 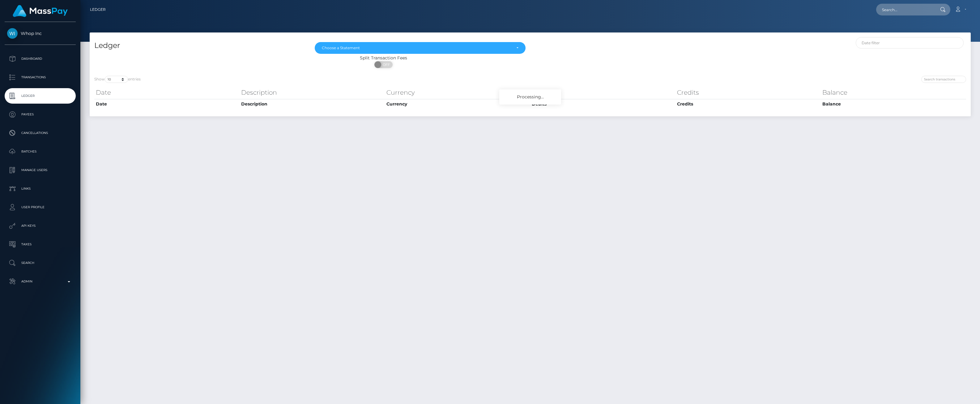 I want to click on a: Transactions, so click(x=40, y=78).